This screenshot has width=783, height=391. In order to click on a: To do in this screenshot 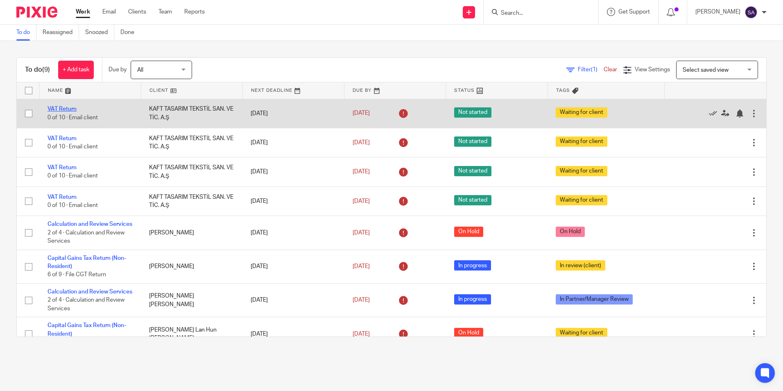, I will do `click(26, 32)`.